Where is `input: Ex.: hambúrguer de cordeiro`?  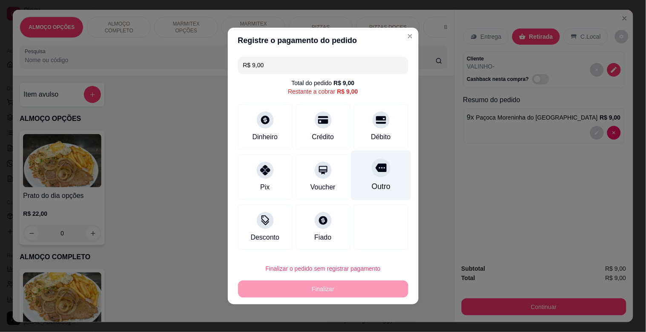
input: Ex.: hambúrguer de cordeiro is located at coordinates (323, 65).